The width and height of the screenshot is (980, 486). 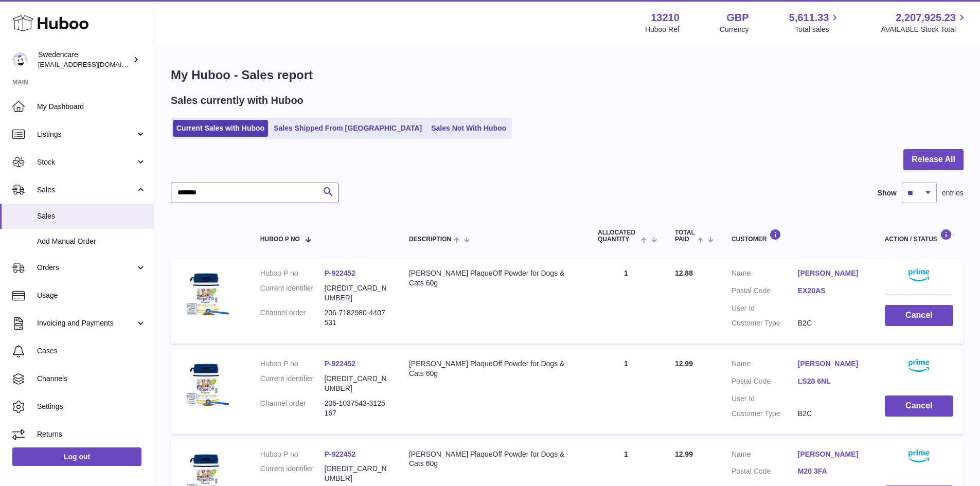 What do you see at coordinates (665, 18) in the screenshot?
I see `strong: 13210` at bounding box center [665, 18].